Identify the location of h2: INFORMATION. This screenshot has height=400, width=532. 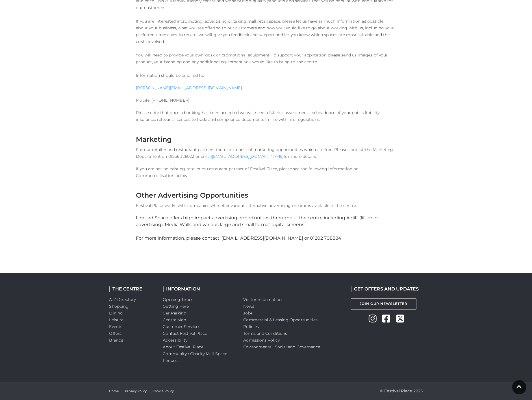
(199, 289).